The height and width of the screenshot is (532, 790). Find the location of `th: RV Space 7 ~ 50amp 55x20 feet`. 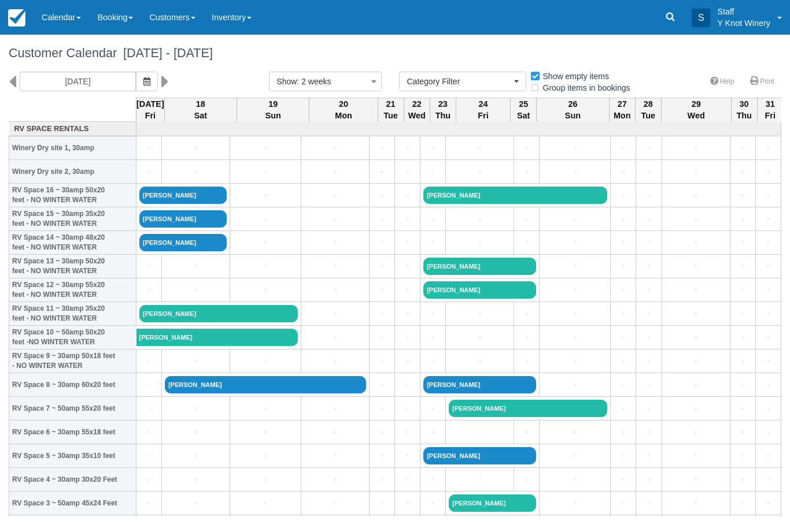

th: RV Space 7 ~ 50amp 55x20 feet is located at coordinates (73, 409).